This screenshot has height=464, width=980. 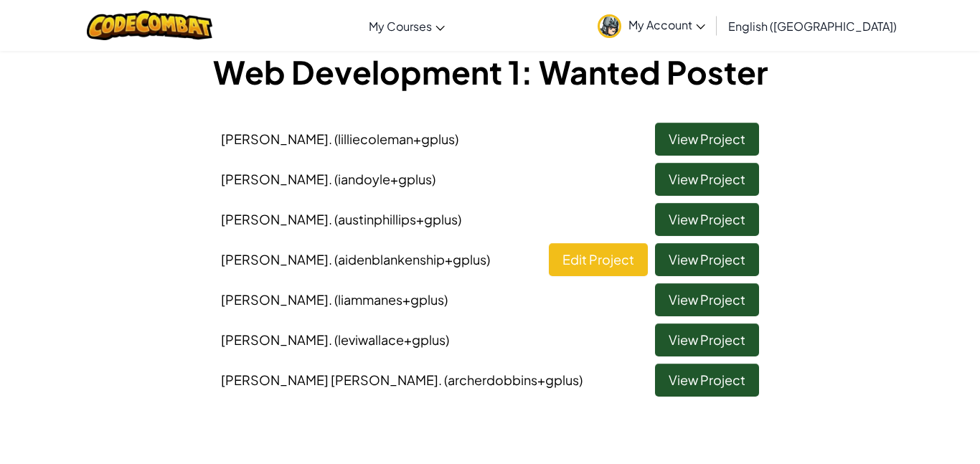 I want to click on span: . (lilliecoleman+gplus), so click(x=393, y=139).